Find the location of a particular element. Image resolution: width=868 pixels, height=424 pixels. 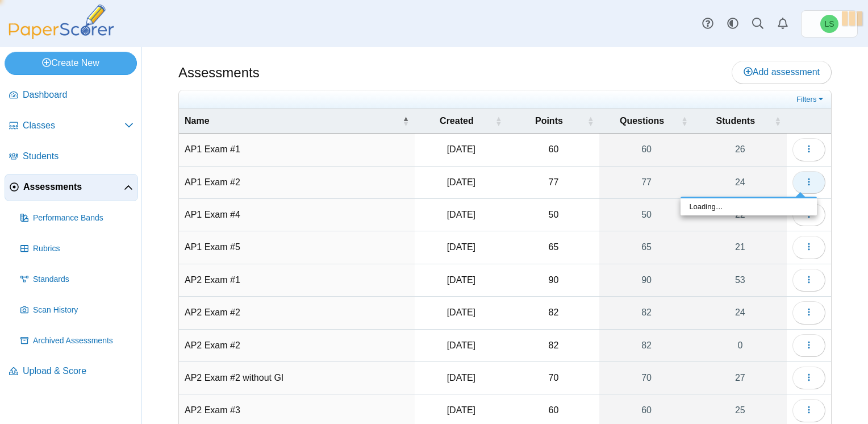

a: Classes is located at coordinates (71, 126).